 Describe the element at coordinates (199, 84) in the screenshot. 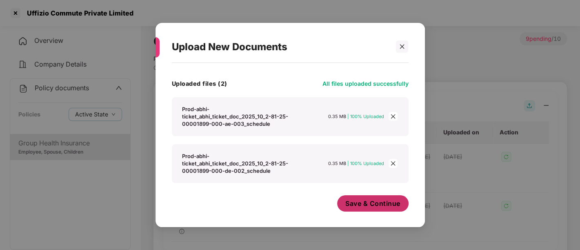

I see `h4: Uploaded files (2)` at that location.